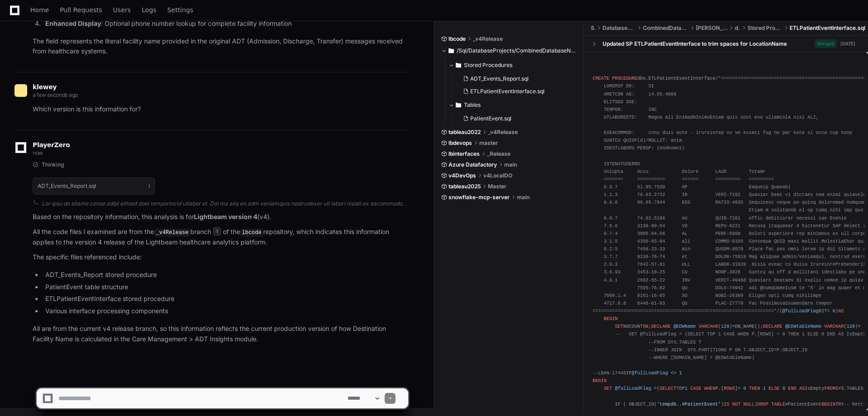  Describe the element at coordinates (695, 44) in the screenshot. I see `div: Updated SP ETLPatientEventInterface to trim spaces for LocationName` at that location.